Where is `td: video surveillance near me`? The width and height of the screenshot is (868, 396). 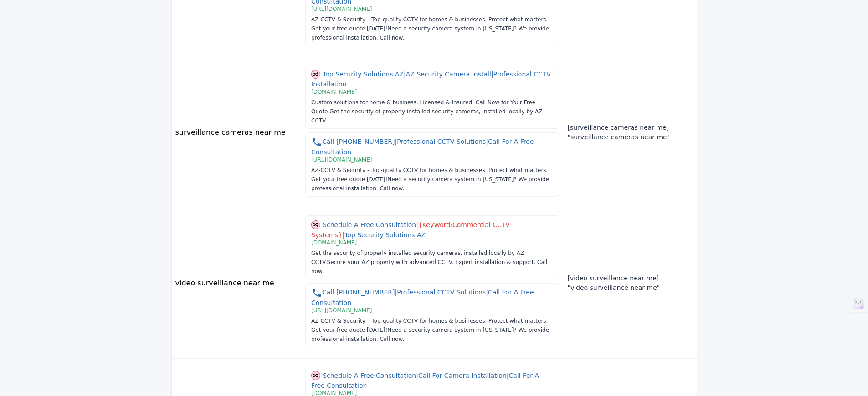 td: video surveillance near me is located at coordinates (238, 283).